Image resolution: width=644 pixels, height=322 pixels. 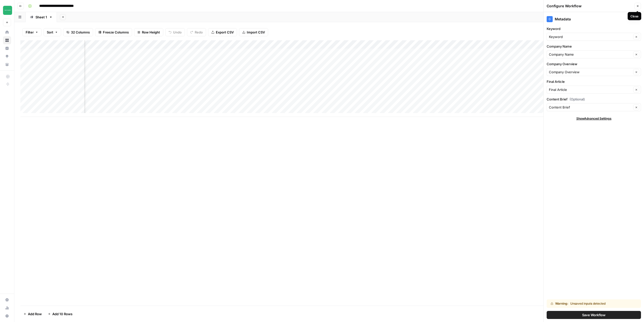 What do you see at coordinates (593, 19) in the screenshot?
I see `div: Metadata` at bounding box center [593, 19].